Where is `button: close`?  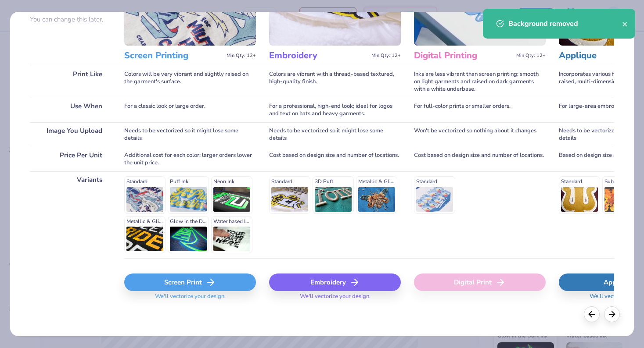
button: close is located at coordinates (625, 23).